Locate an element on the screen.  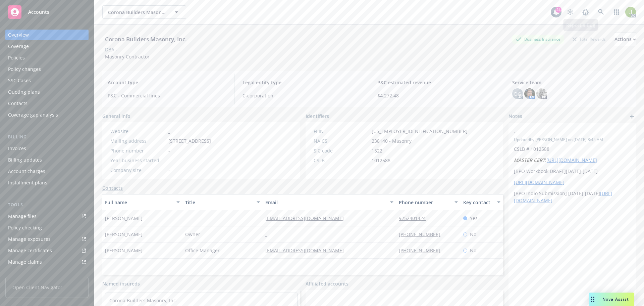
div: NAICS is located at coordinates (341, 141).